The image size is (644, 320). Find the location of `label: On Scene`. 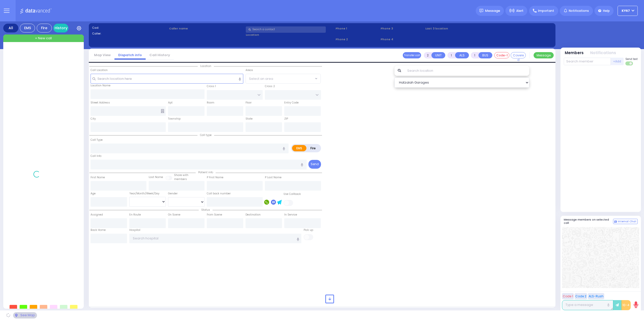

label: On Scene is located at coordinates (174, 215).